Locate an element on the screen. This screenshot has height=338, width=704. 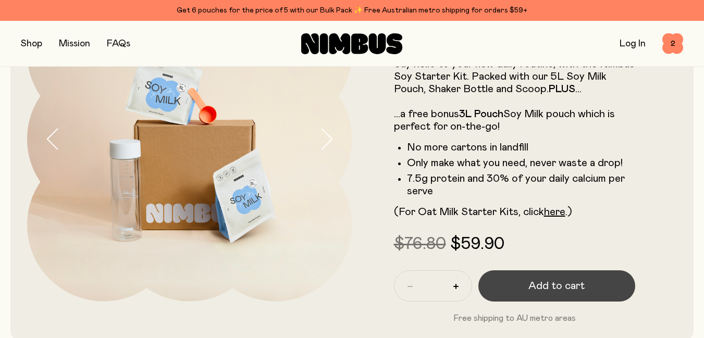
p: Free shipping to AU metro areas is located at coordinates (515, 318).